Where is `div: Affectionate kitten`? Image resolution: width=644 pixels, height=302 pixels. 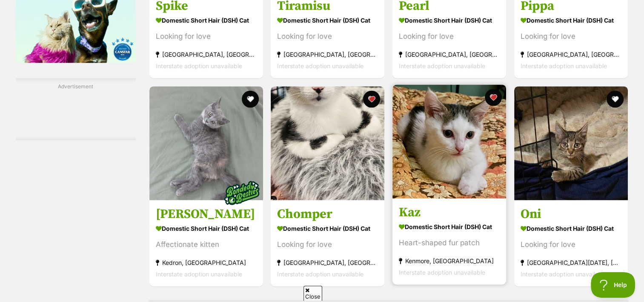 div: Affectionate kitten is located at coordinates (206, 244).